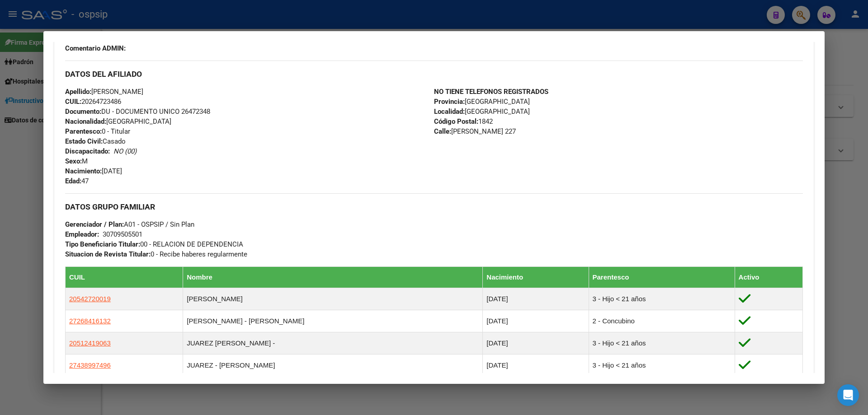  I want to click on strong: Nacimiento:, so click(83, 172).